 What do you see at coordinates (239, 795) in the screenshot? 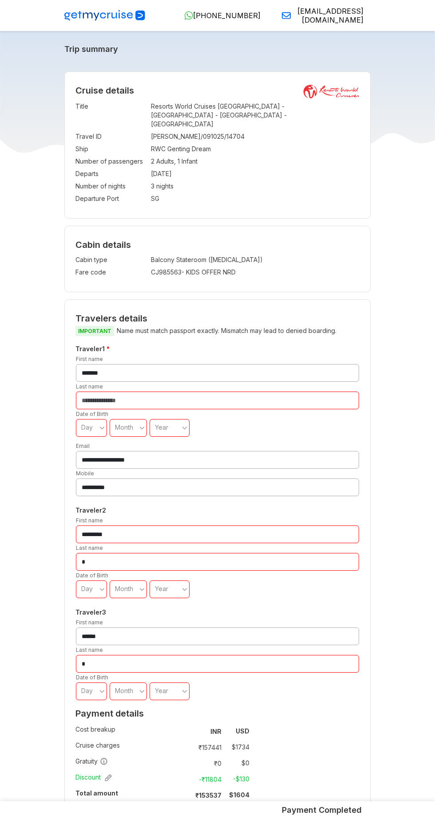
I see `strong: $ 1604` at bounding box center [239, 795].